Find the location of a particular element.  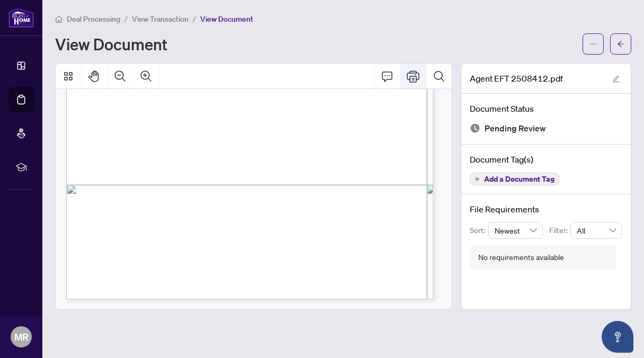

img: logo is located at coordinates (21, 18).